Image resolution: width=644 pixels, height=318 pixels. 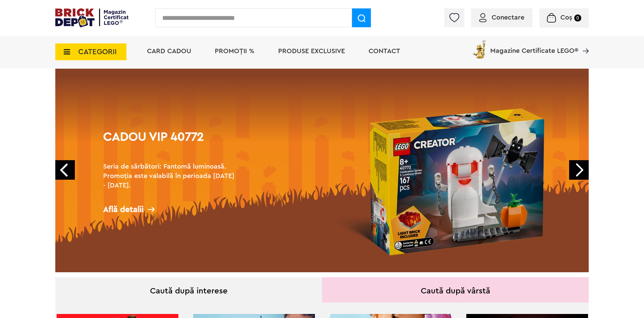 I want to click on a: Produse exclusive, so click(x=311, y=51).